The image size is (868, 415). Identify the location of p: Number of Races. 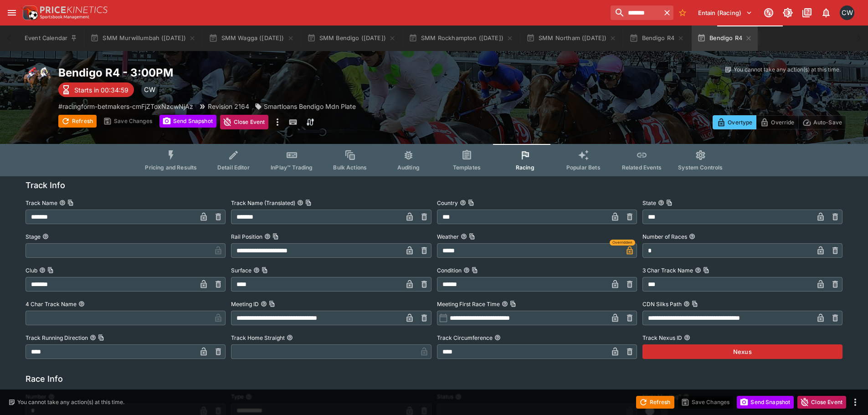
(665, 237).